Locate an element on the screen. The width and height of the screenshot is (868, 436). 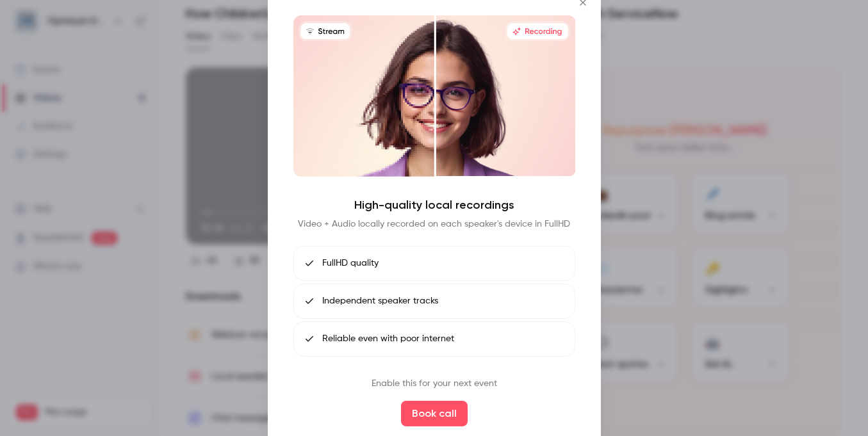
span: Reliable even with poor internet is located at coordinates (388, 339).